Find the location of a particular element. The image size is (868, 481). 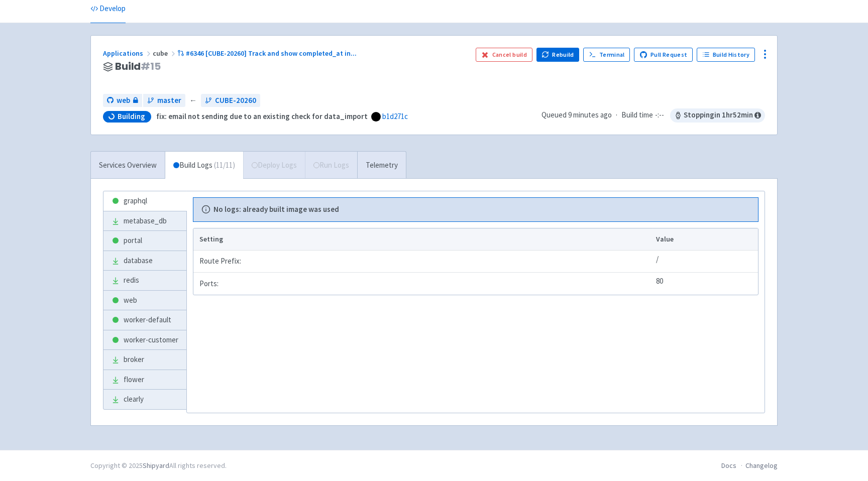

a: worker-default is located at coordinates (145, 320).